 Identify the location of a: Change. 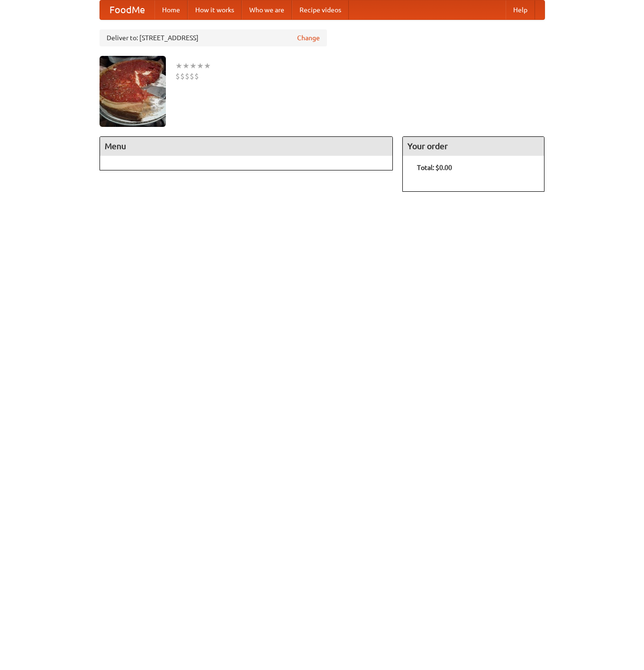
(308, 38).